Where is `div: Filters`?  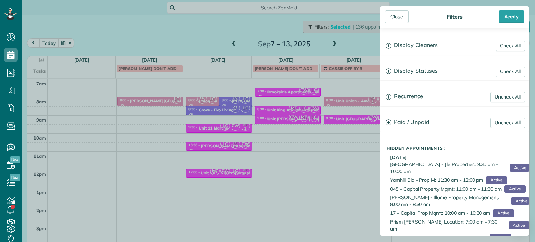 div: Filters is located at coordinates (455, 17).